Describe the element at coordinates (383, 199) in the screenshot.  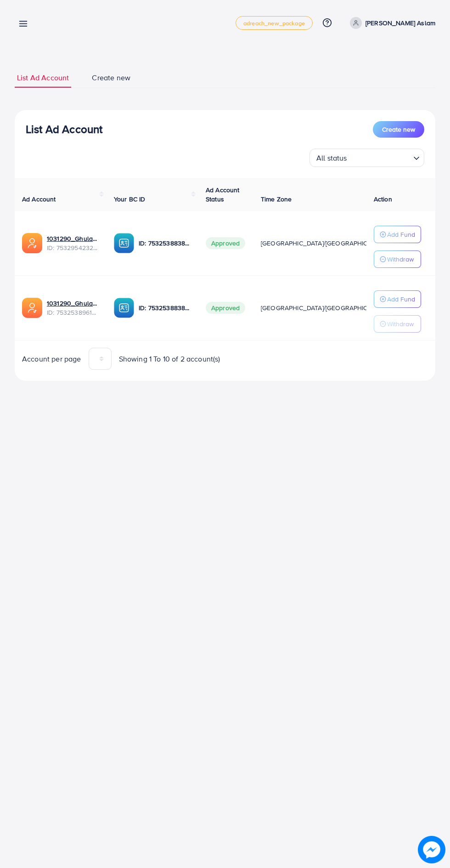
I see `span: Action` at that location.